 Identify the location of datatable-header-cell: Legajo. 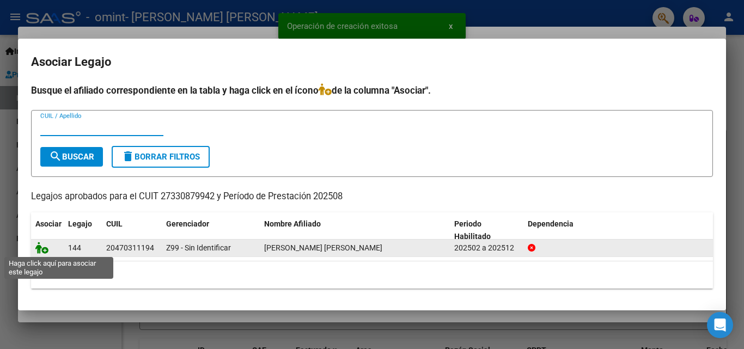
(83, 231).